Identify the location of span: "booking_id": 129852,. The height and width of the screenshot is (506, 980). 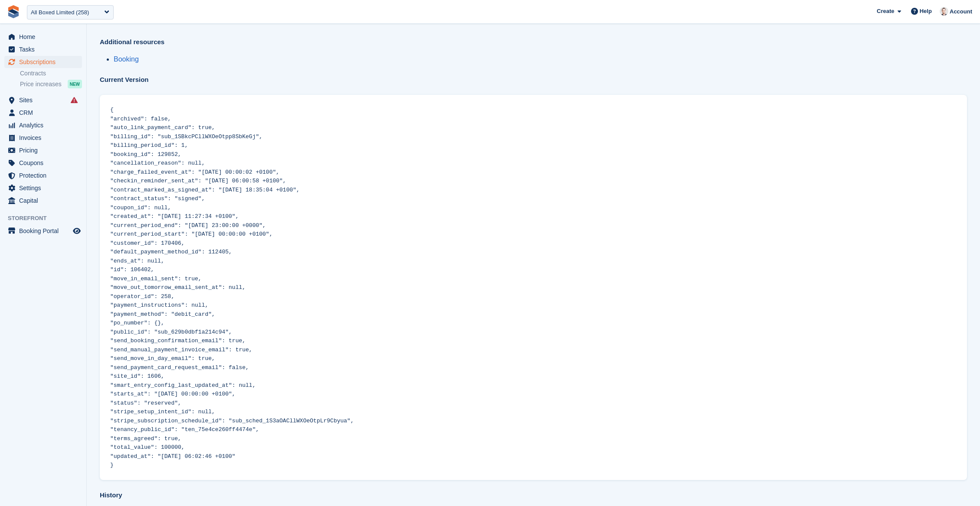
(146, 154).